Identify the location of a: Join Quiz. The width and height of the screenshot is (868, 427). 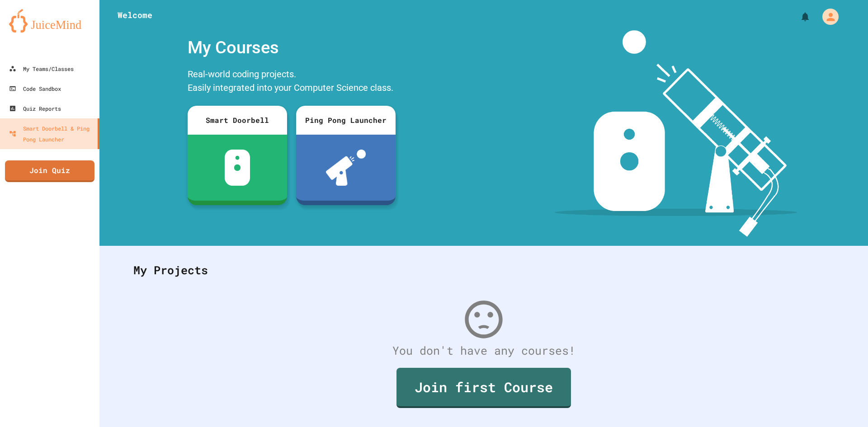
(49, 171).